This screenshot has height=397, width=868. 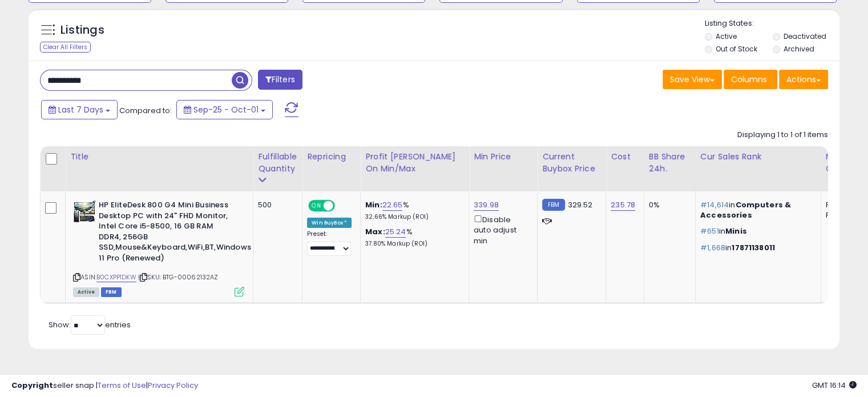 What do you see at coordinates (670, 163) in the screenshot?
I see `div: BB Share 24h.` at bounding box center [670, 163].